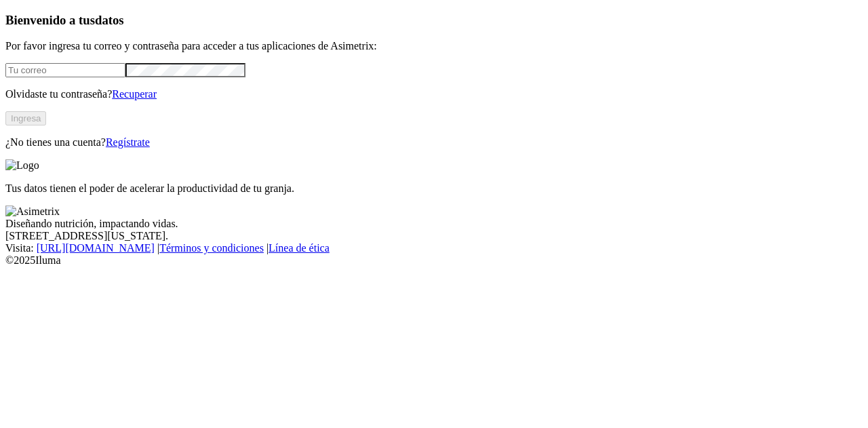  What do you see at coordinates (434, 21) in the screenshot?
I see `h3: Bienvenido a tus` at bounding box center [434, 21].